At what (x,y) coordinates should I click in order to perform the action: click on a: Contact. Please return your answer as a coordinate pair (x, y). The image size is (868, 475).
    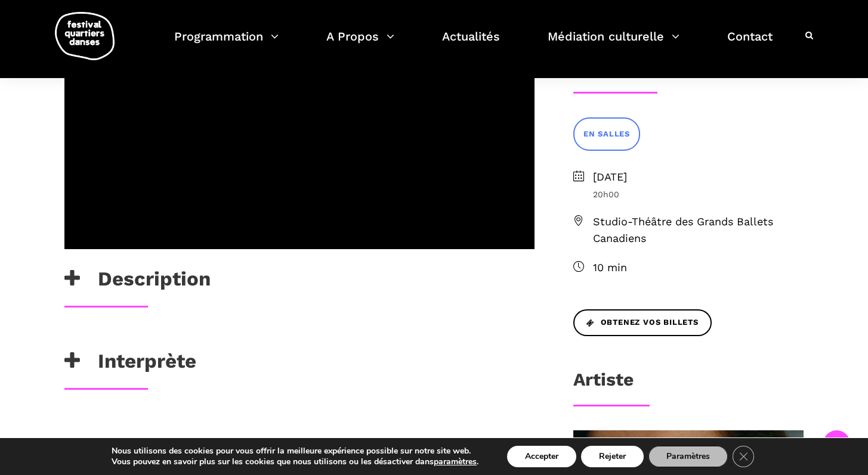
    Looking at the image, I should click on (750, 44).